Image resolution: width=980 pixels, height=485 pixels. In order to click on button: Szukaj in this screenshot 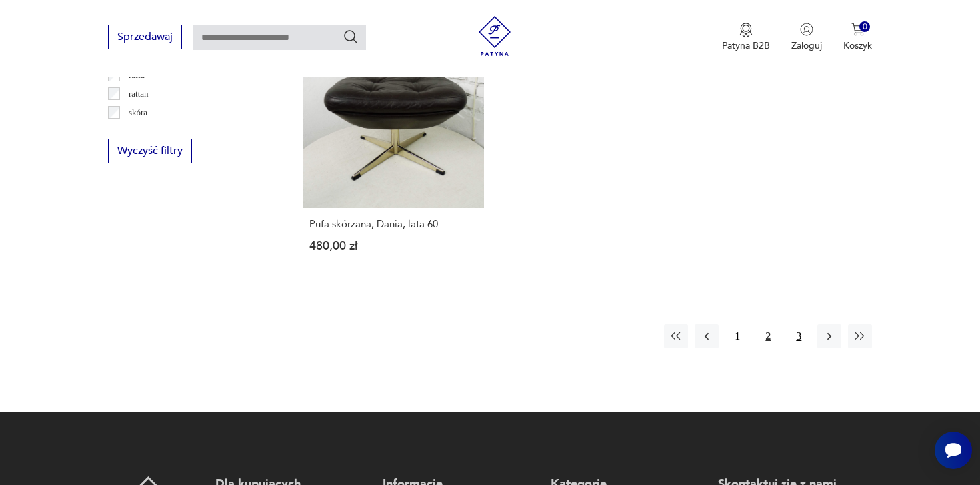, I will do `click(351, 37)`.